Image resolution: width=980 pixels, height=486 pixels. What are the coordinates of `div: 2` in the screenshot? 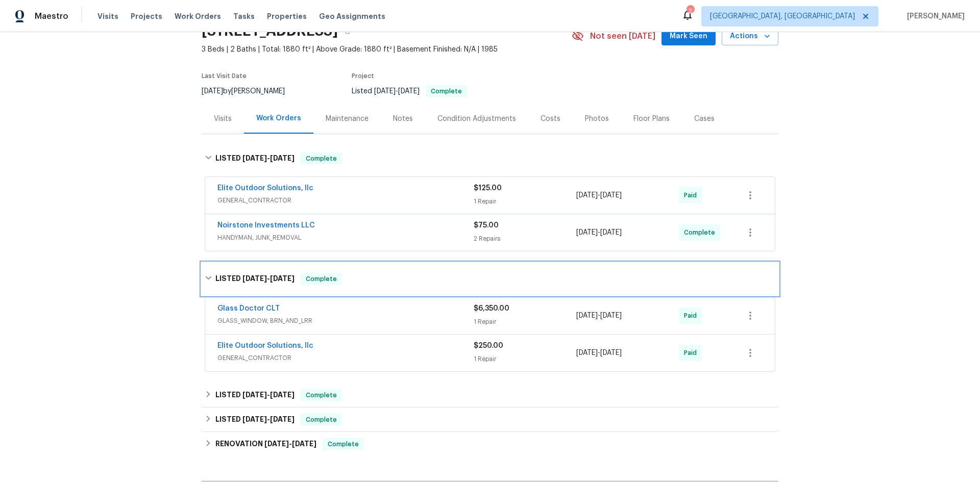 It's located at (690, 11).